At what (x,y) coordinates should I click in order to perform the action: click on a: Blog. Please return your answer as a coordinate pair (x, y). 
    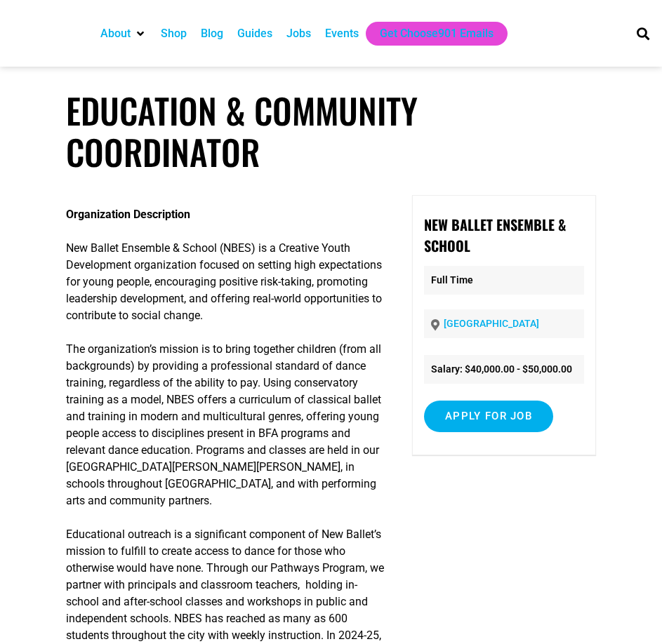
    Looking at the image, I should click on (212, 34).